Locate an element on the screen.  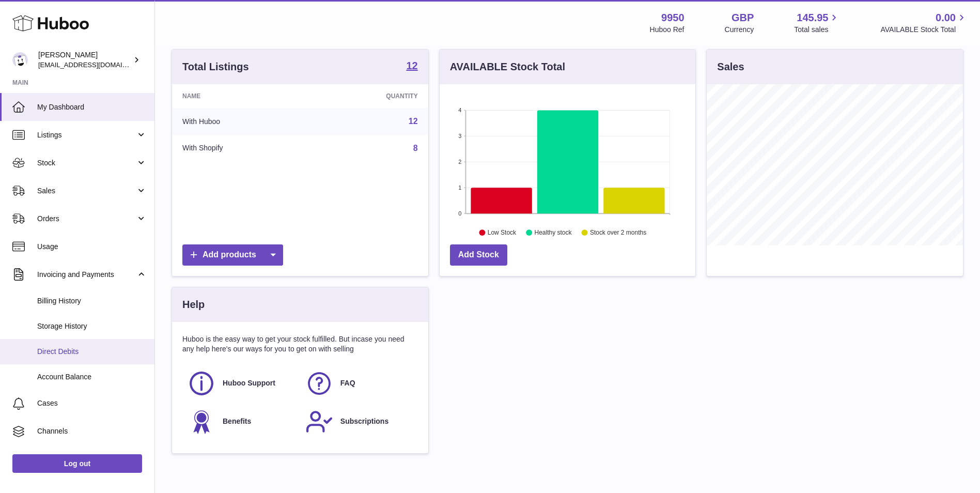
span: My Dashboard is located at coordinates (92, 107).